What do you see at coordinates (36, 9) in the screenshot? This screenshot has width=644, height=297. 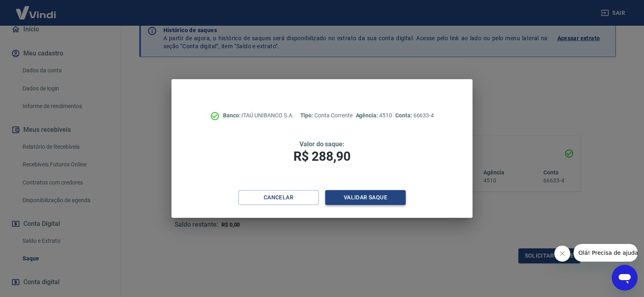 I see `span: Olá! Precisa de ajuda?` at bounding box center [36, 9].